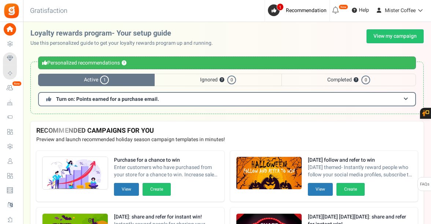 Image resolution: width=431 pixels, height=224 pixels. Describe the element at coordinates (125, 43) in the screenshot. I see `p: Use this personalized guide to get your loyalty rewards program up and running.` at that location.